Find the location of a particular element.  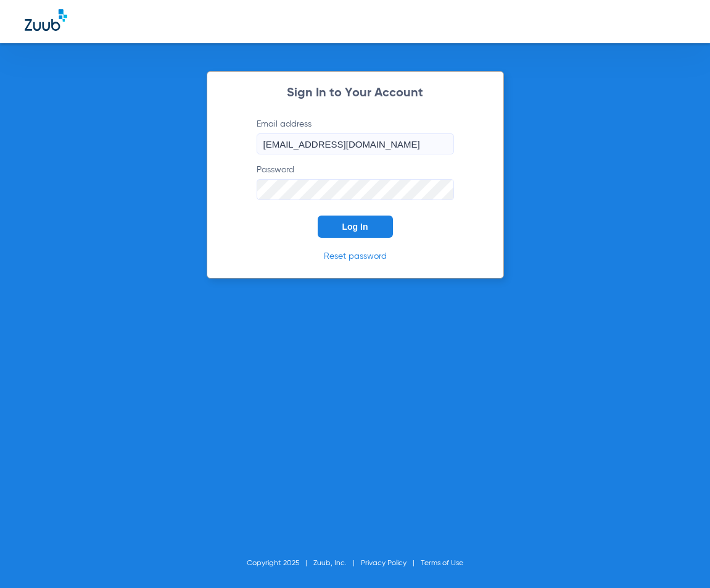

input: Email address is located at coordinates (356, 144).